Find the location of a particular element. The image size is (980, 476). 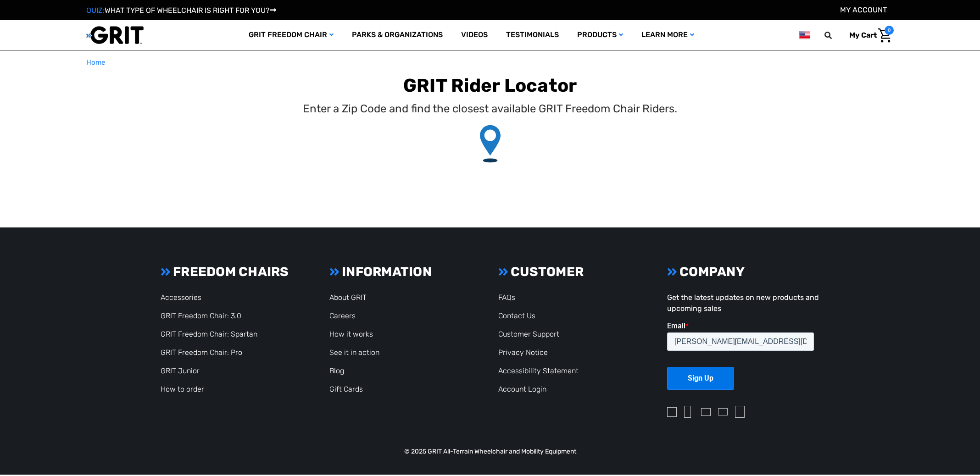

a: GRIT Freedom Chair: Pro is located at coordinates (202, 352).